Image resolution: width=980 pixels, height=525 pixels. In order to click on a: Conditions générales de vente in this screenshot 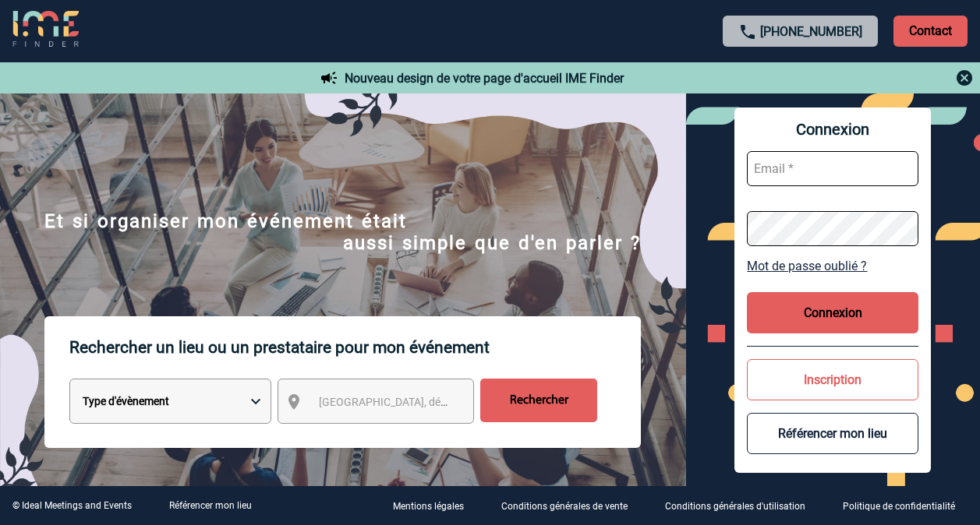, I will do `click(571, 506)`.